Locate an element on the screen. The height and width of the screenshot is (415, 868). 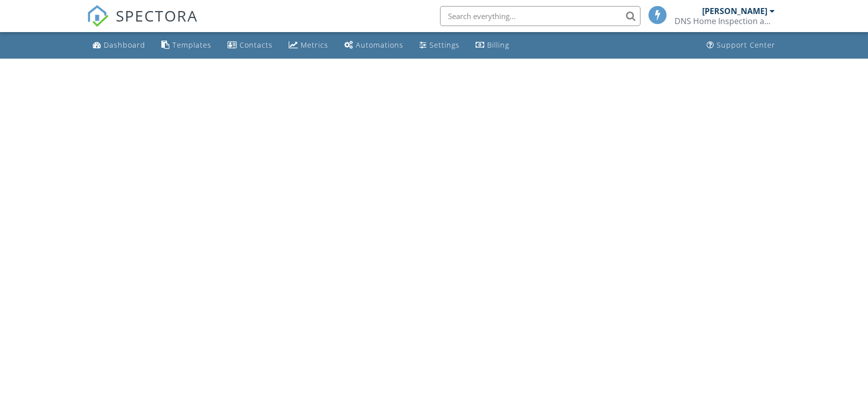
a: Billing is located at coordinates (492, 45).